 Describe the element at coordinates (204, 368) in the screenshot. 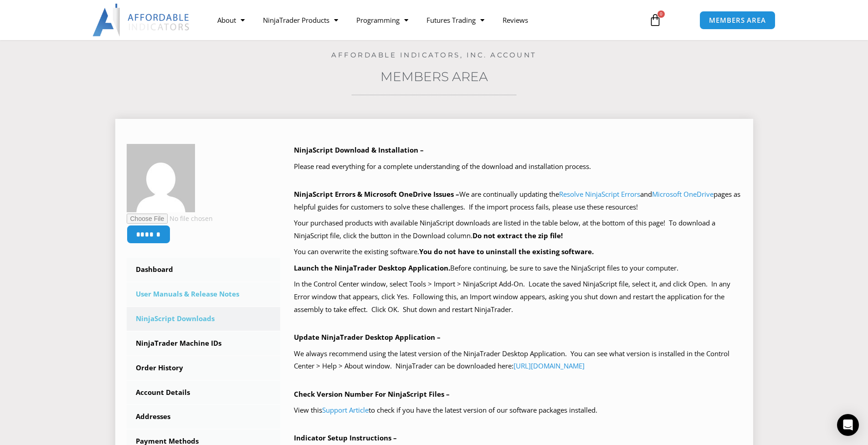

I see `a: Order History` at that location.